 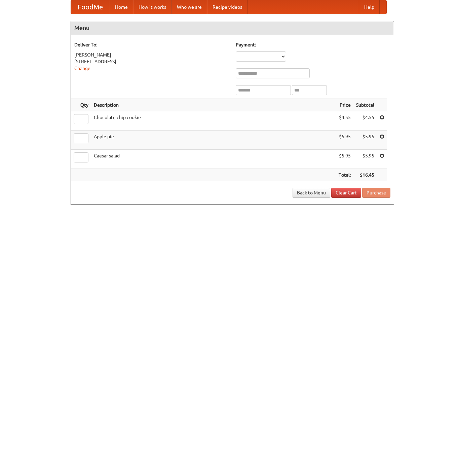 What do you see at coordinates (214, 121) in the screenshot?
I see `td: Chocolate chip cookie` at bounding box center [214, 121].